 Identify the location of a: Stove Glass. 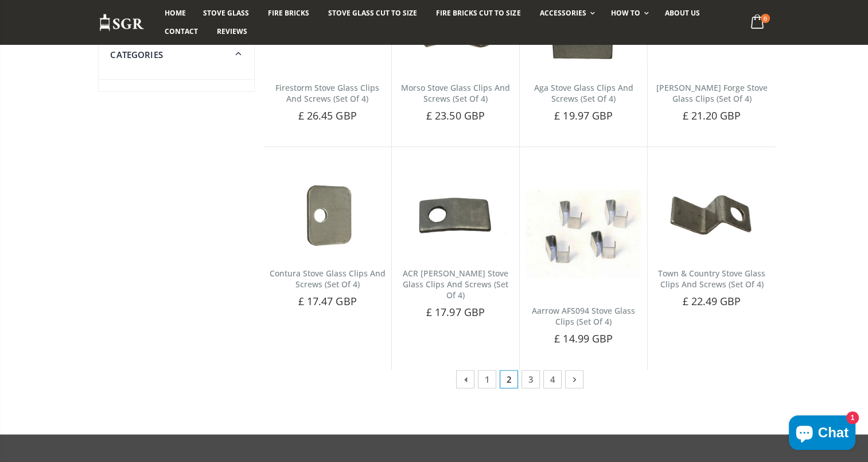
(226, 13).